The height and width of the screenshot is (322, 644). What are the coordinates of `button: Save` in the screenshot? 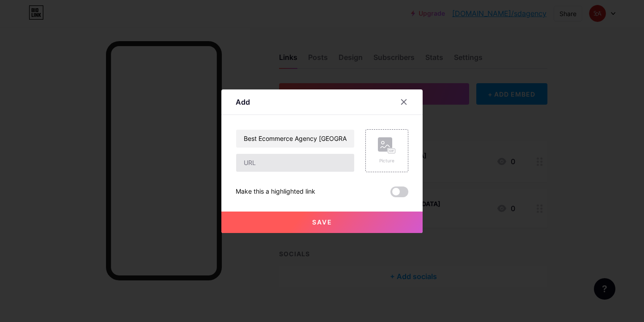 It's located at (322, 223).